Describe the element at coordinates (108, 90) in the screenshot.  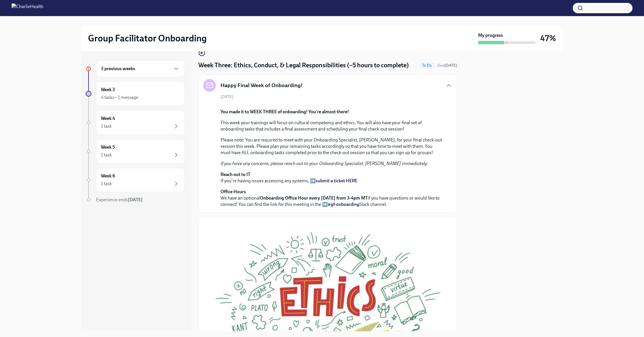
I see `h6: Week 3` at that location.